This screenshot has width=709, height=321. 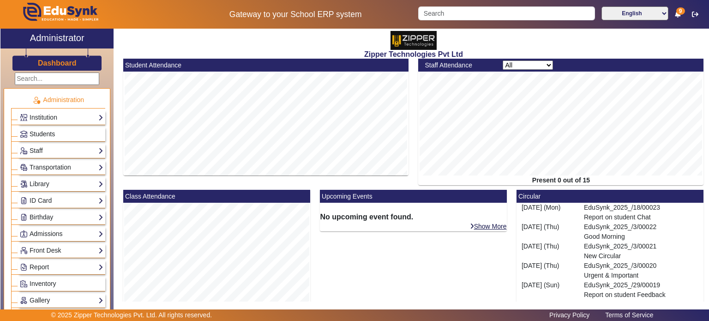 What do you see at coordinates (680, 11) in the screenshot?
I see `span: 9` at bounding box center [680, 11].